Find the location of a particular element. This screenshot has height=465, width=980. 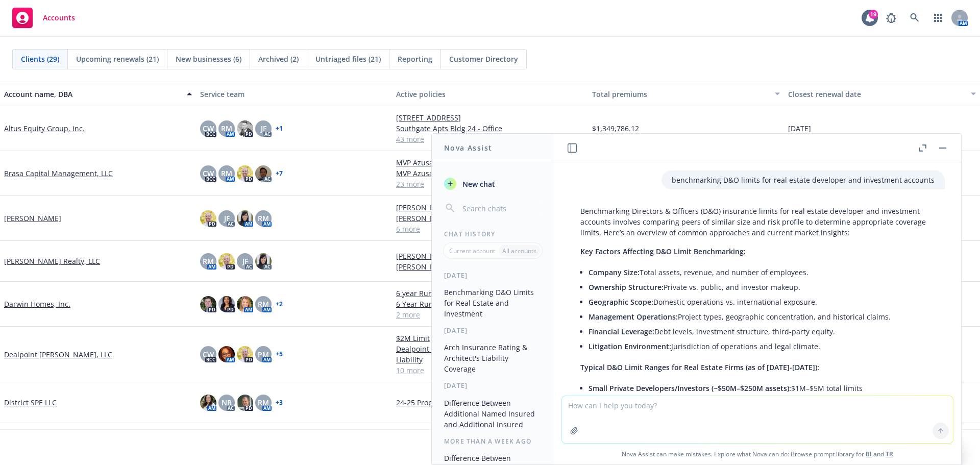

span: Accounts is located at coordinates (59, 18).